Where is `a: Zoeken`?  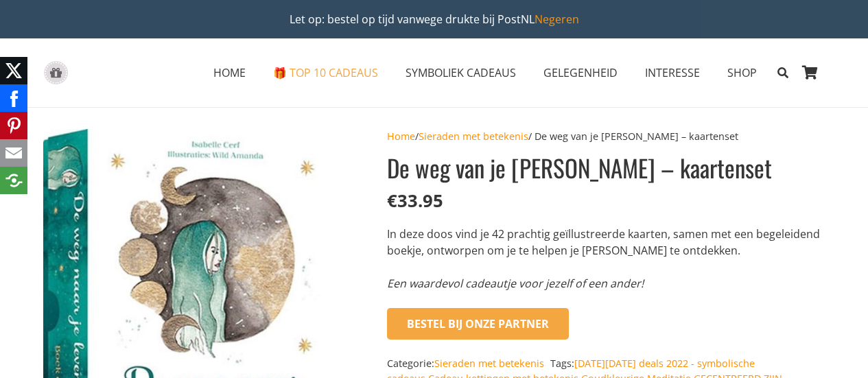 a: Zoeken is located at coordinates (782, 73).